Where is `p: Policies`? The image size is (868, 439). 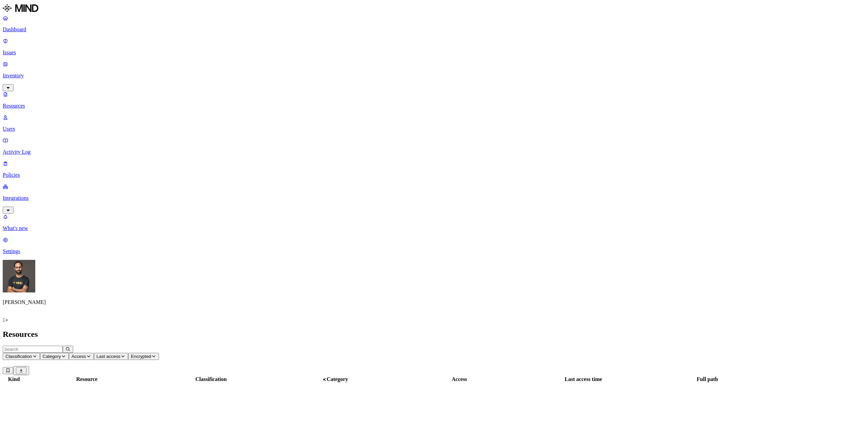 p: Policies is located at coordinates (434, 175).